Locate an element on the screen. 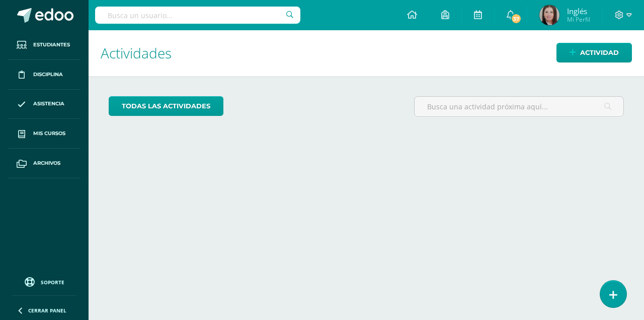 This screenshot has width=644, height=320. span: Disciplina is located at coordinates (48, 75).